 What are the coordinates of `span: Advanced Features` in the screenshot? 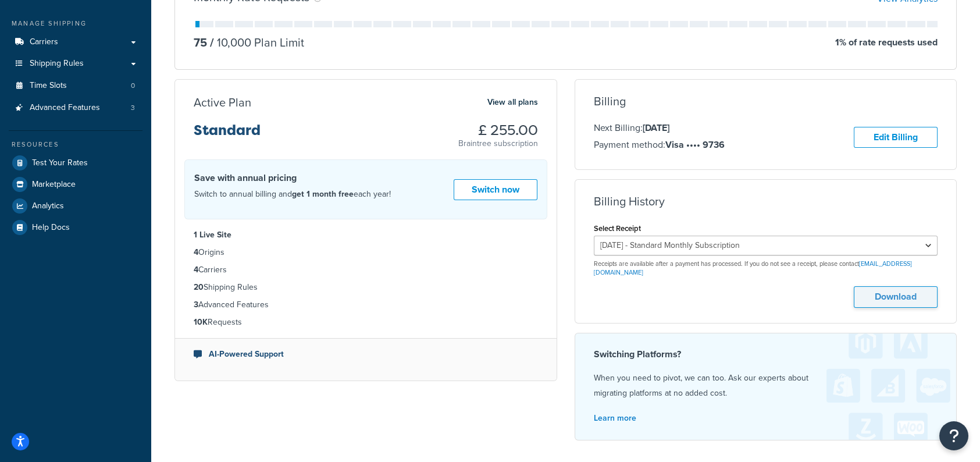 It's located at (64, 108).